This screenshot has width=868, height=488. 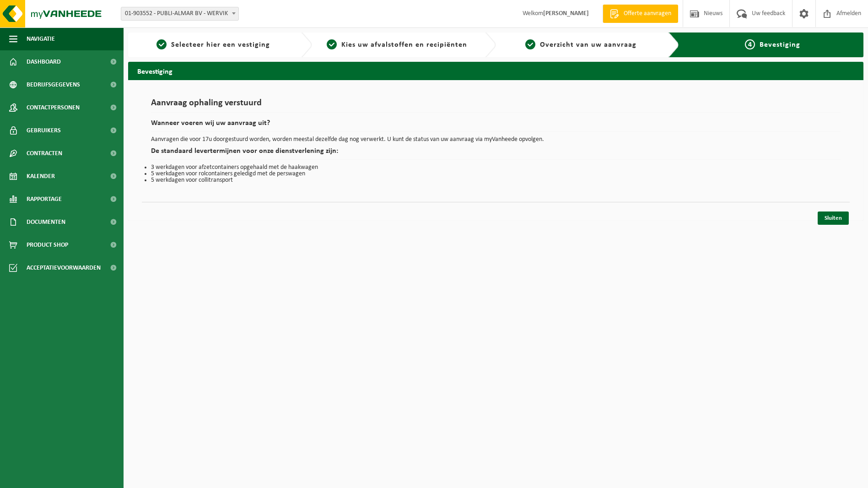 What do you see at coordinates (495, 181) in the screenshot?
I see `li: 5 werkdagen voor collitransport` at bounding box center [495, 181].